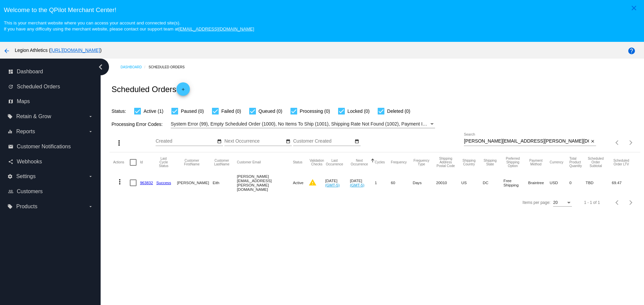 Image resolution: width=644 pixels, height=305 pixels. What do you see at coordinates (448, 183) in the screenshot?
I see `mat-cell: 20010` at bounding box center [448, 183].